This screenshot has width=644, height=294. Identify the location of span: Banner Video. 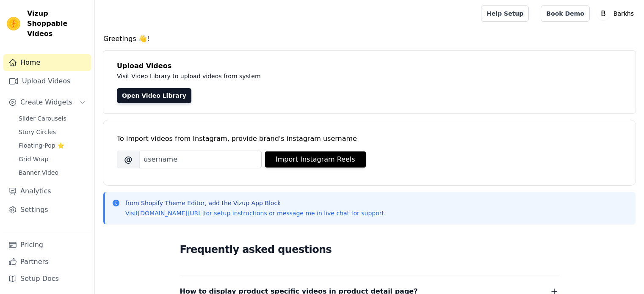
(38, 173).